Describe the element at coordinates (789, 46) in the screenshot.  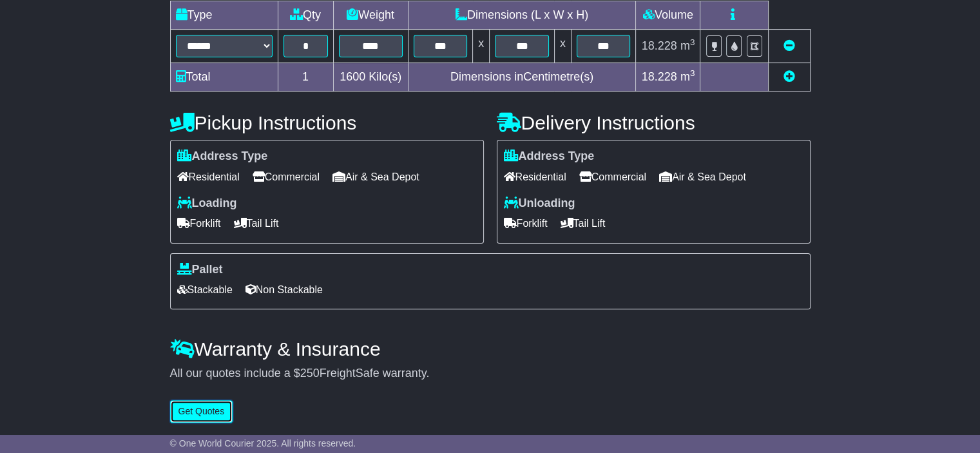
I see `a: Remove this item` at that location.